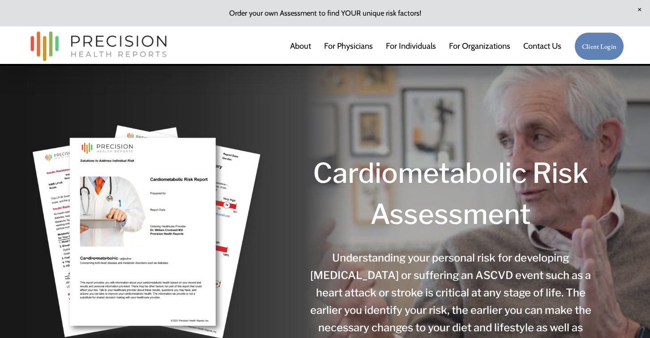 The image size is (650, 338). What do you see at coordinates (479, 46) in the screenshot?
I see `a: folder dropdown` at bounding box center [479, 46].